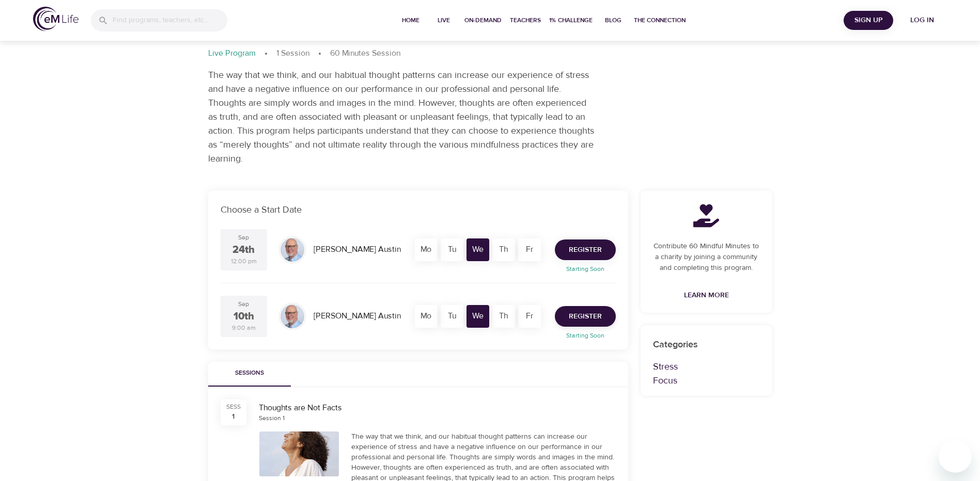  I want to click on div: 12:00 pm, so click(244, 262).